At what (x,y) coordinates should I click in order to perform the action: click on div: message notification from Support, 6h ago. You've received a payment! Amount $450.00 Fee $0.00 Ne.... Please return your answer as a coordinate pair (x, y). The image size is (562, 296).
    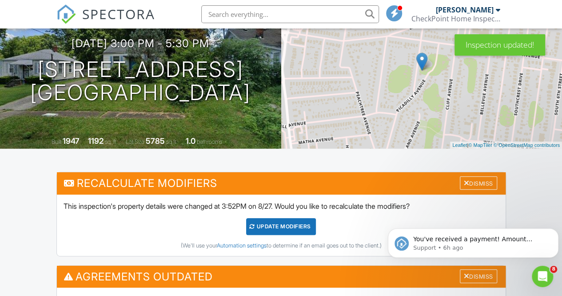
    Looking at the image, I should click on (89, 33).